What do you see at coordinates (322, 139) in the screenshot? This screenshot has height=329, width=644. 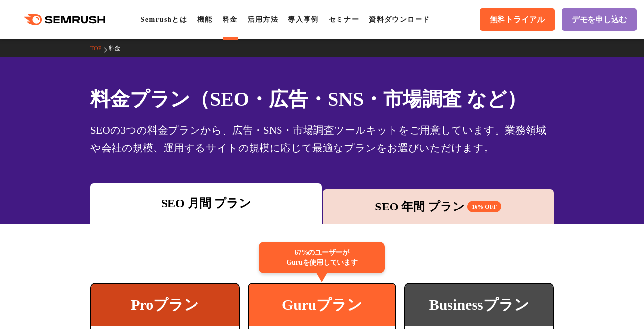 I see `div: SEOの3つの料金プランから、広告・SNS・市場調査ツールキットをご用意しています。業務領域や会社の規模、運用するサイトの規模に応じて最適なプランをお選びいただけます。` at bounding box center [322, 139].